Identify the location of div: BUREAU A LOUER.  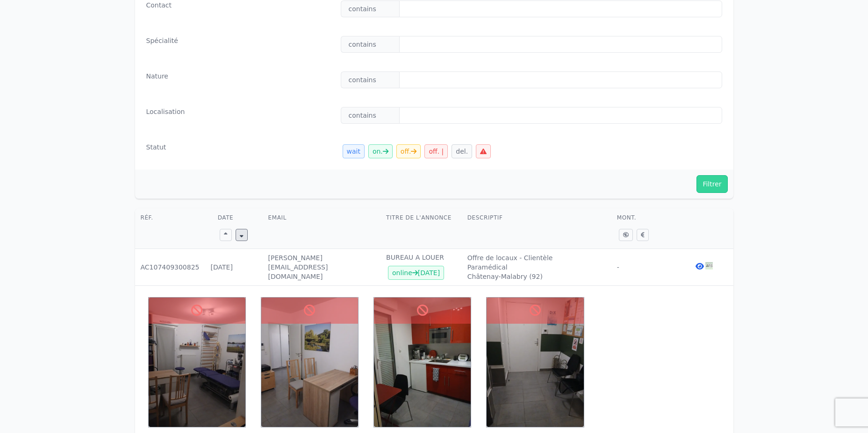
(421, 257).